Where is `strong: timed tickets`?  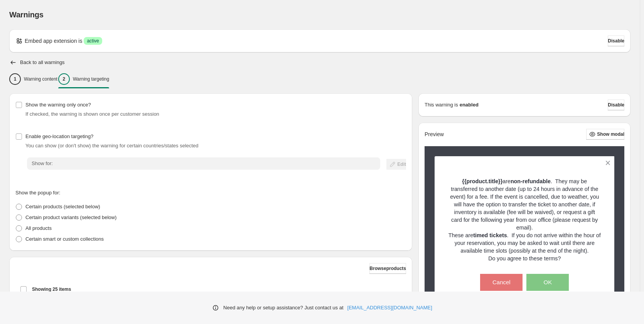
strong: timed tickets is located at coordinates (490, 235).